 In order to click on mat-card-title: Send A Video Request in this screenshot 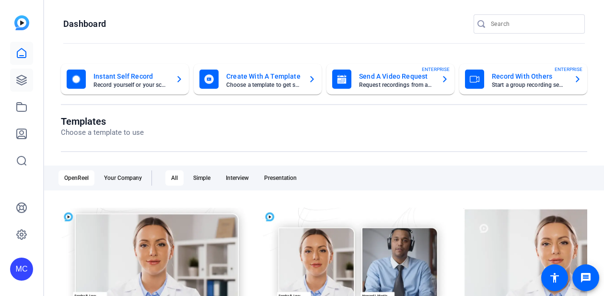, I will do `click(396, 76)`.